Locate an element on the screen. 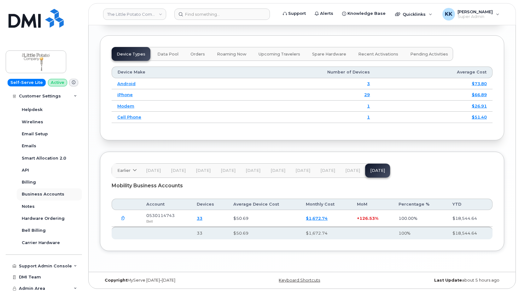  span: Spare Hardware is located at coordinates (329, 54).